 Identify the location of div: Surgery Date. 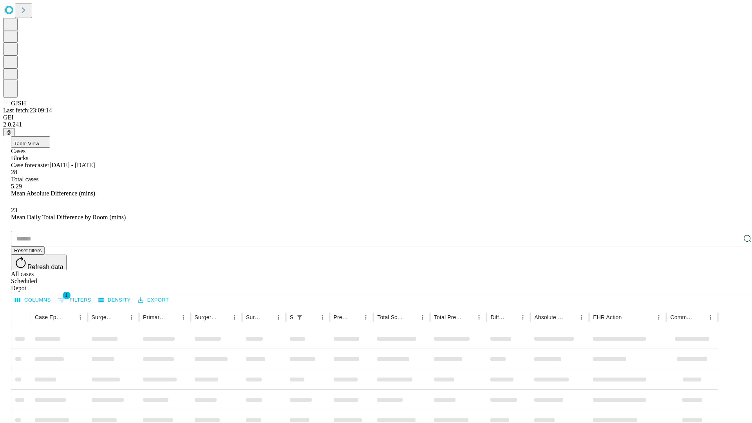
(253, 317).